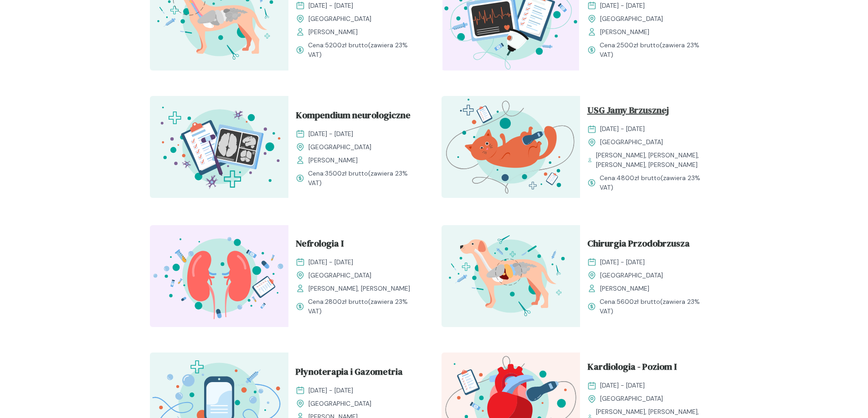  What do you see at coordinates (353, 117) in the screenshot?
I see `span: Kompendium neurologiczne` at bounding box center [353, 117].